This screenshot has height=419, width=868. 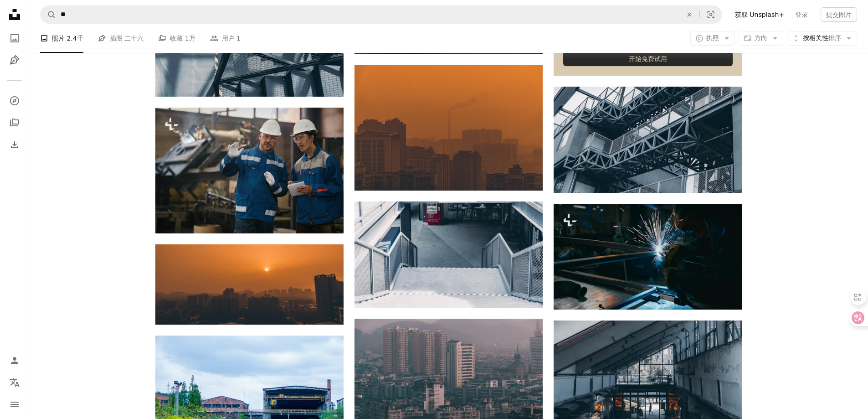 I want to click on a: 正在对一块金属进行作业的焊工, so click(x=648, y=256).